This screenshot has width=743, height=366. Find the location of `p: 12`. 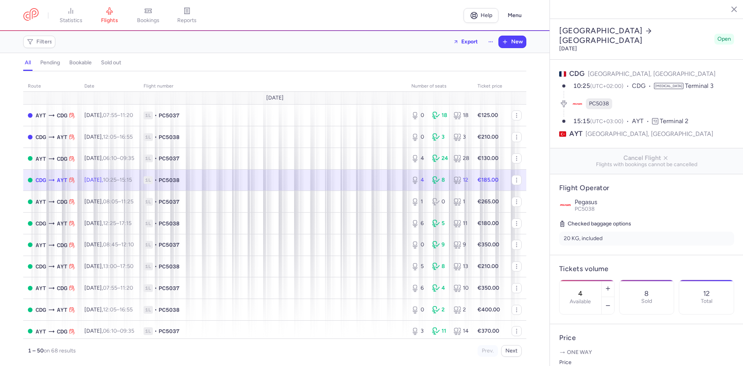

p: 12 is located at coordinates (706, 293).